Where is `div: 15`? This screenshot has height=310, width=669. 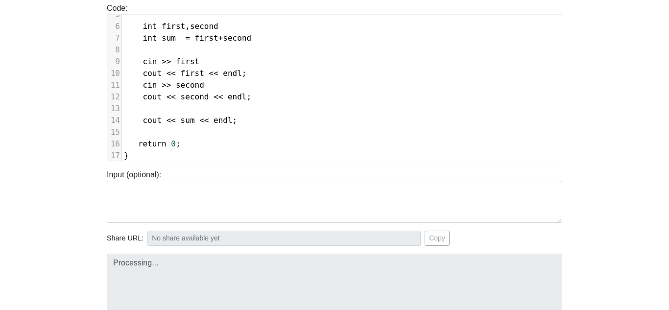
div: 15 is located at coordinates (114, 132).